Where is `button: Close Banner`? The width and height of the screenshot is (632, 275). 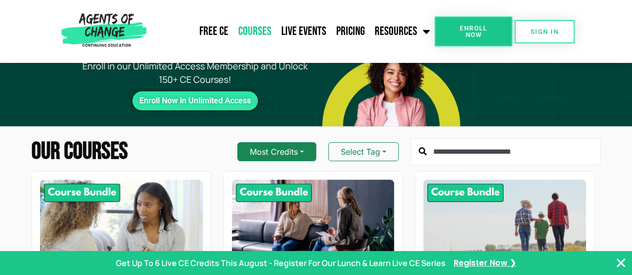 button: Close Banner is located at coordinates (621, 263).